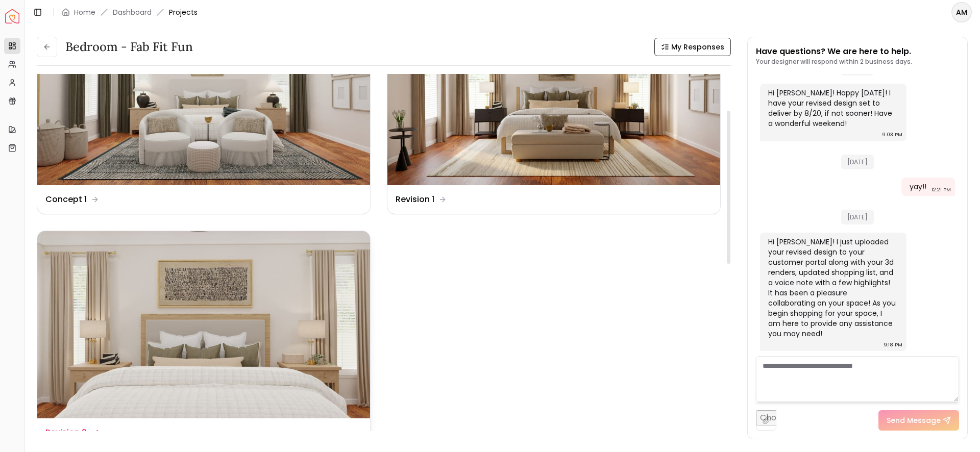 This screenshot has height=452, width=980. Describe the element at coordinates (918, 186) in the screenshot. I see `div: yay!!` at that location.